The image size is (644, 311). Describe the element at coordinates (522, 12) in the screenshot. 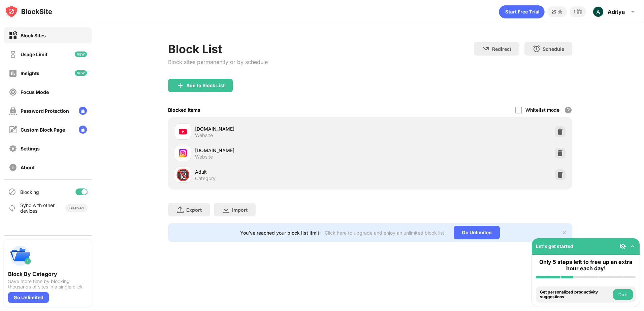

I see `div: animation` at that location.